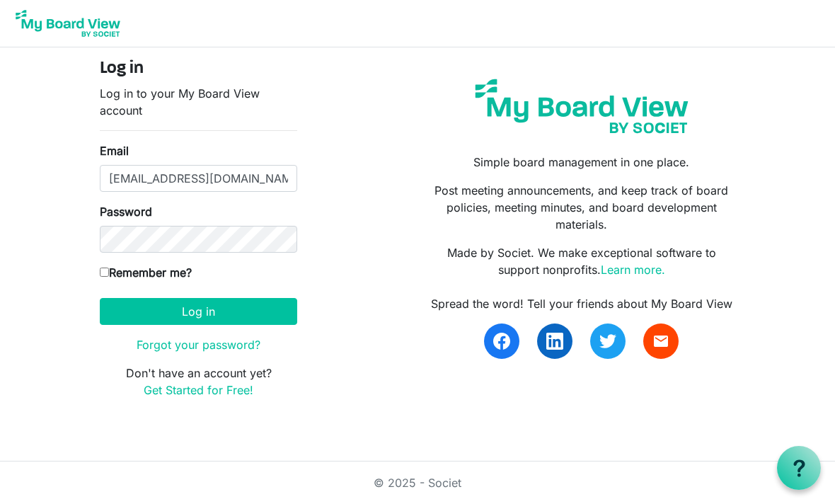 This screenshot has width=835, height=504. Describe the element at coordinates (68, 23) in the screenshot. I see `img: My Board View Logo` at that location.